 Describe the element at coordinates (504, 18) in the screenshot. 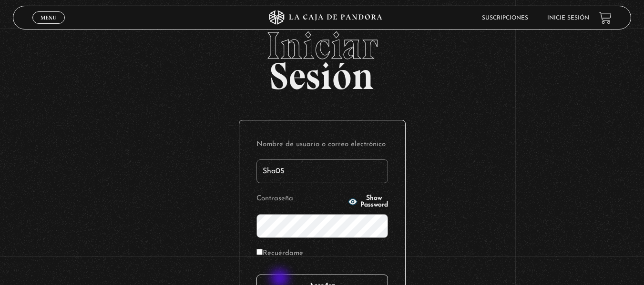

I see `a: Suscripciones` at that location.